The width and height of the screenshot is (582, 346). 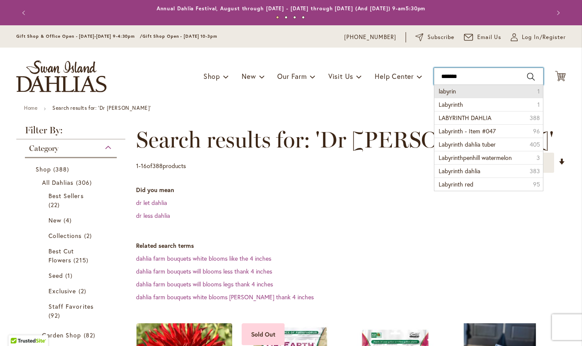 What do you see at coordinates (55, 205) in the screenshot?
I see `span: 22` at bounding box center [55, 205].